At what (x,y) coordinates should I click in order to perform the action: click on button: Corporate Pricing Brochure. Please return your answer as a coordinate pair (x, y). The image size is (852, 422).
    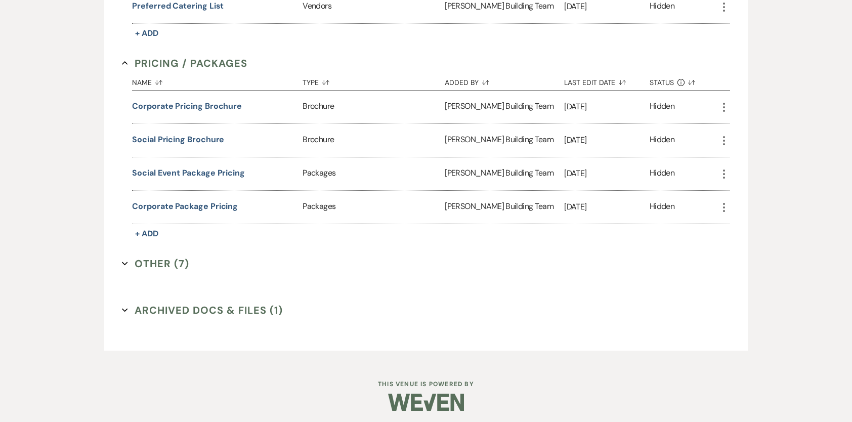
    Looking at the image, I should click on (187, 106).